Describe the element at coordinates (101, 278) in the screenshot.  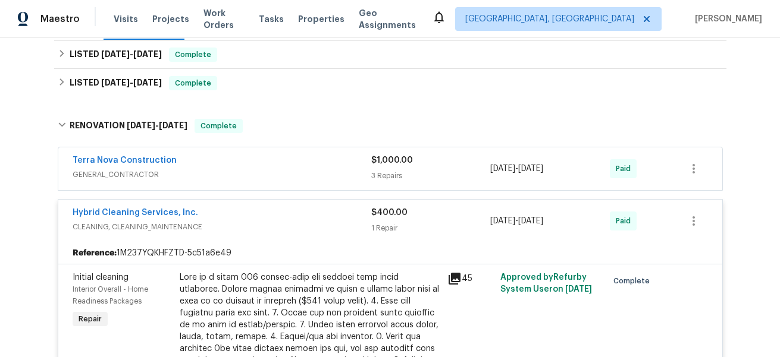
I see `span: Initial cleaning` at that location.